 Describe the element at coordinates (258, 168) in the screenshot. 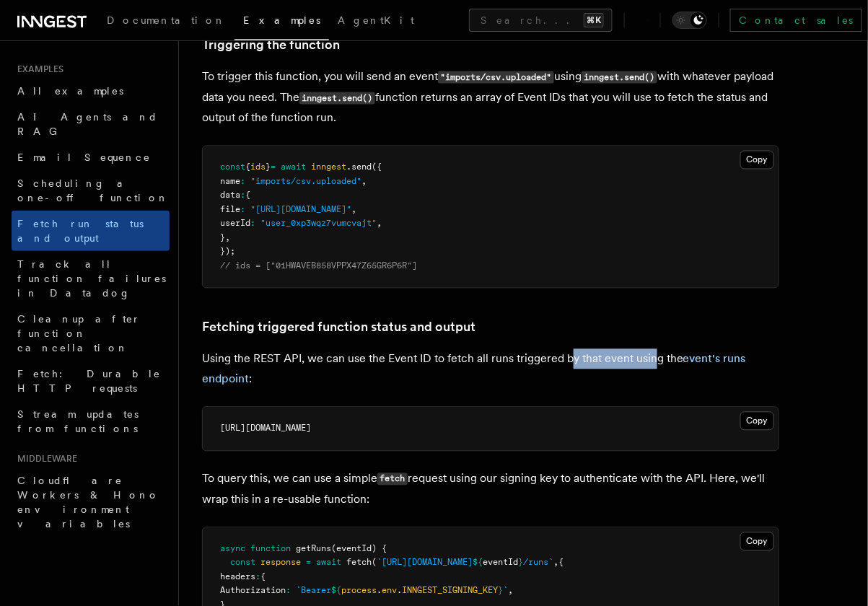

I see `span: ids` at that location.